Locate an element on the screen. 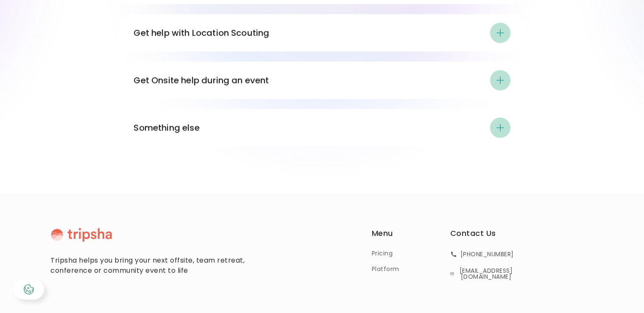  div: Contact Us is located at coordinates (473, 235).